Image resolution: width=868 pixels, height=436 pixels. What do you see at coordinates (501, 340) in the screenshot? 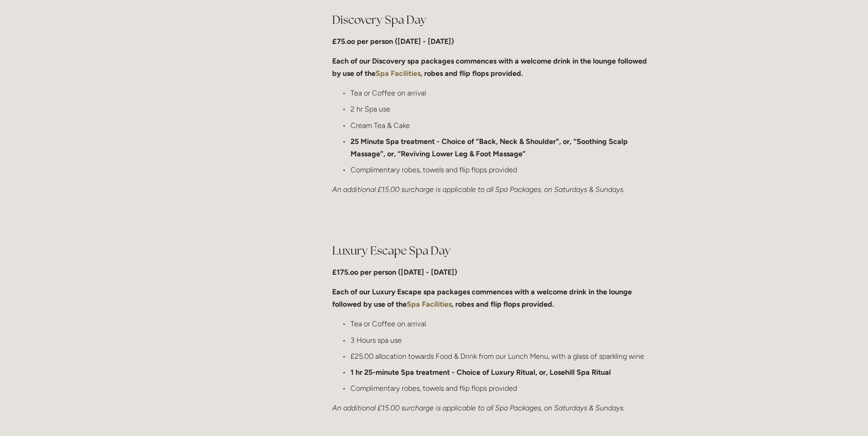
I see `p: 3 Hours spa use` at bounding box center [501, 340].